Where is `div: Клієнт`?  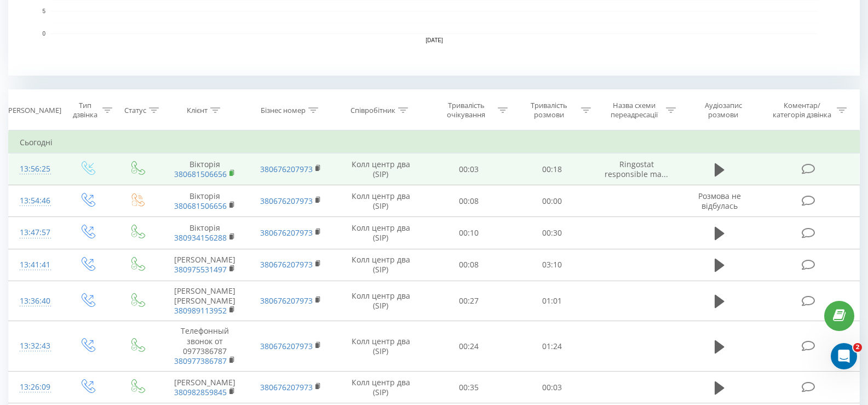 div: Клієнт is located at coordinates (197, 110).